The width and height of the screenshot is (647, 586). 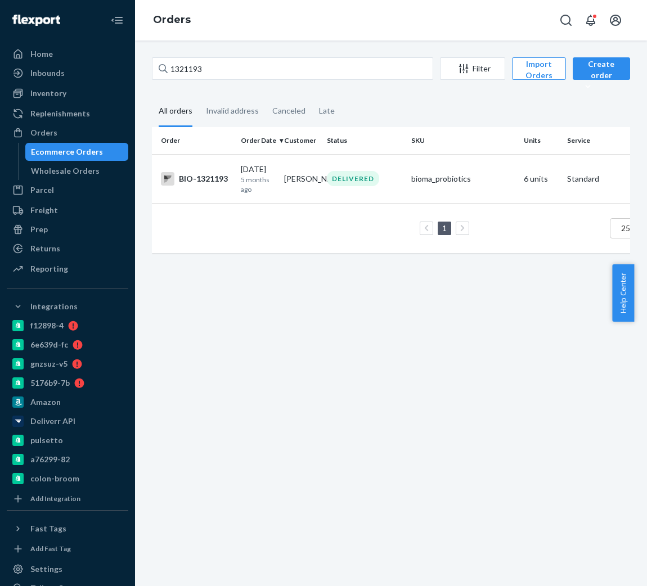 I want to click on a: Settings, so click(x=67, y=569).